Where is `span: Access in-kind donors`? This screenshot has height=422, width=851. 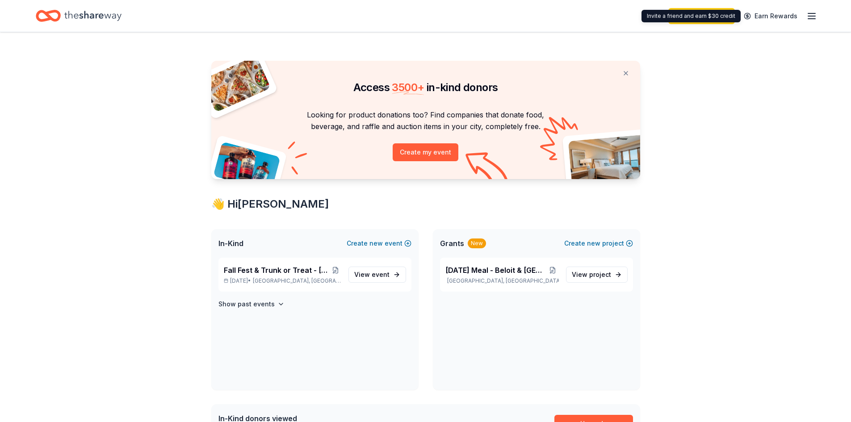
span: Access in-kind donors is located at coordinates (426, 87).